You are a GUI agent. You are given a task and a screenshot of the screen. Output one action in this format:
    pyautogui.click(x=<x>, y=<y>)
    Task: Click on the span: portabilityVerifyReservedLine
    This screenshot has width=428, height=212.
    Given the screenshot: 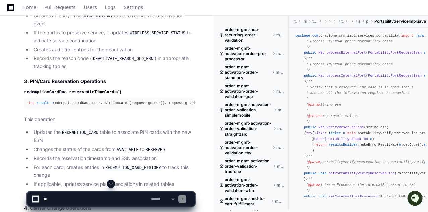 What is the action you would take?
    pyautogui.click(x=388, y=133)
    